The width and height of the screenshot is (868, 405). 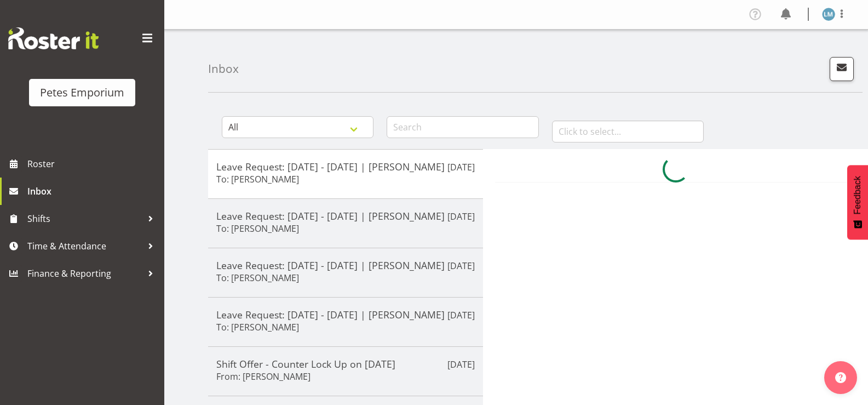 What do you see at coordinates (841, 378) in the screenshot?
I see `img: help-xxl-2.png` at bounding box center [841, 378].